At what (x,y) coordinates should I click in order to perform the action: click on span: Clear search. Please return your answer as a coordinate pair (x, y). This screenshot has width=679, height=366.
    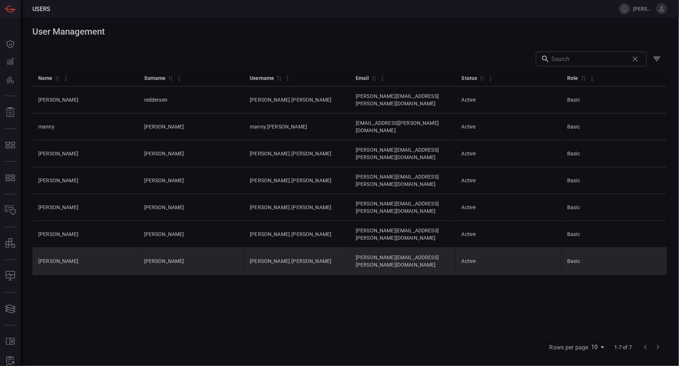
    Looking at the image, I should click on (636, 59).